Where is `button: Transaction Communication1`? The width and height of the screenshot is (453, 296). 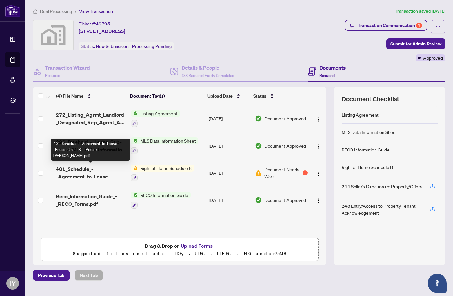 button: Transaction Communication1 is located at coordinates (386, 25).